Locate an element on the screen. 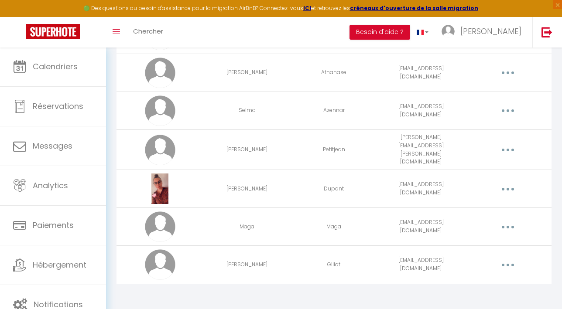 The height and width of the screenshot is (309, 562). a: Chercher is located at coordinates (148, 32).